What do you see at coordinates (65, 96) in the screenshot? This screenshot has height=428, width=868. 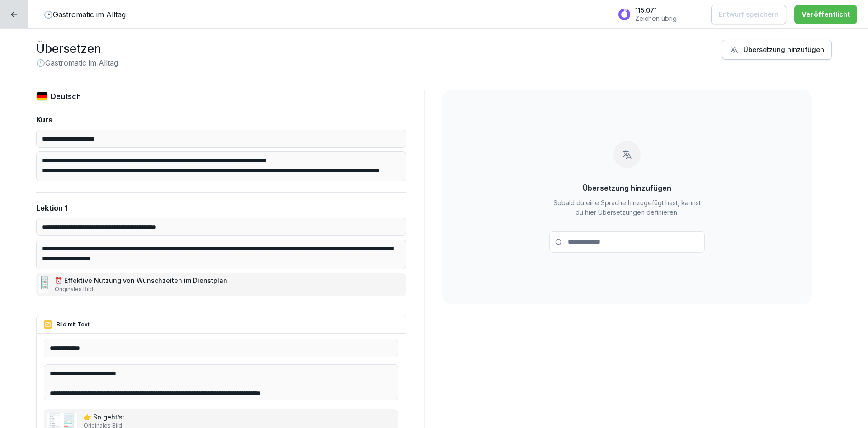 I see `p: Deutsch` at bounding box center [65, 96].